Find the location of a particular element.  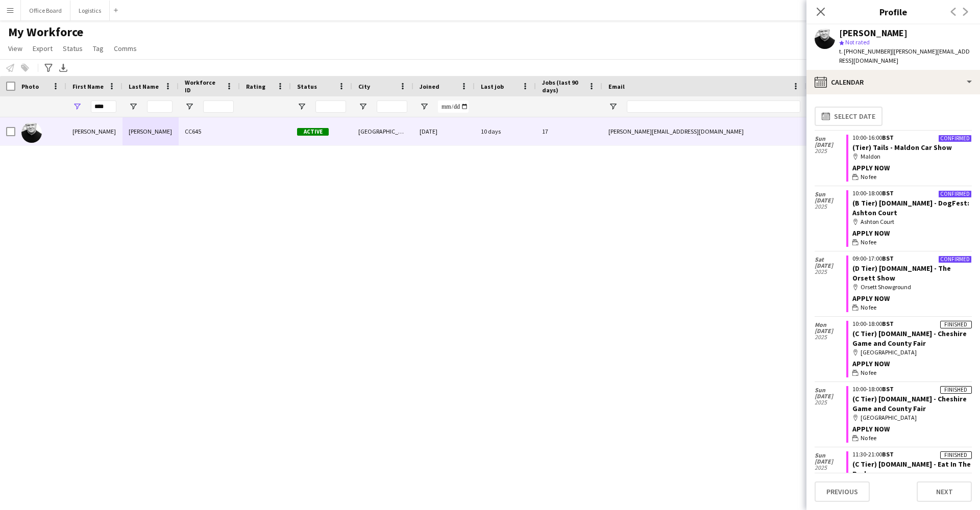

span: Joined is located at coordinates (430, 86).